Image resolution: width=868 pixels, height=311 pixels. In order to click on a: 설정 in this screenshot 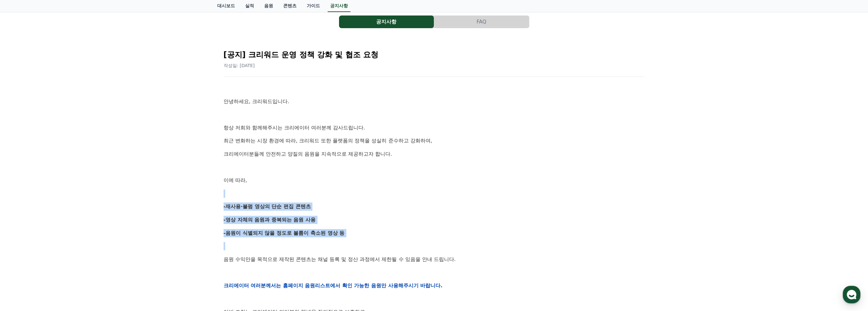, I will do `click(102, 209)`.